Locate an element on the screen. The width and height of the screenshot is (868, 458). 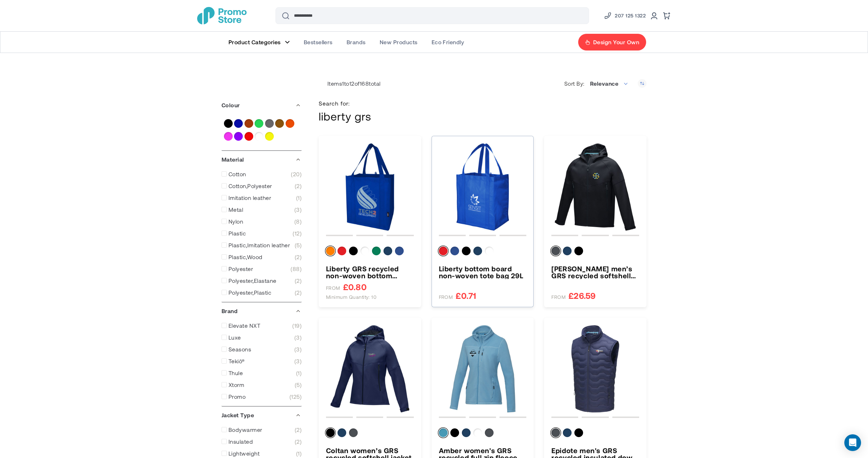
div: NXT blue is located at coordinates (443, 433).